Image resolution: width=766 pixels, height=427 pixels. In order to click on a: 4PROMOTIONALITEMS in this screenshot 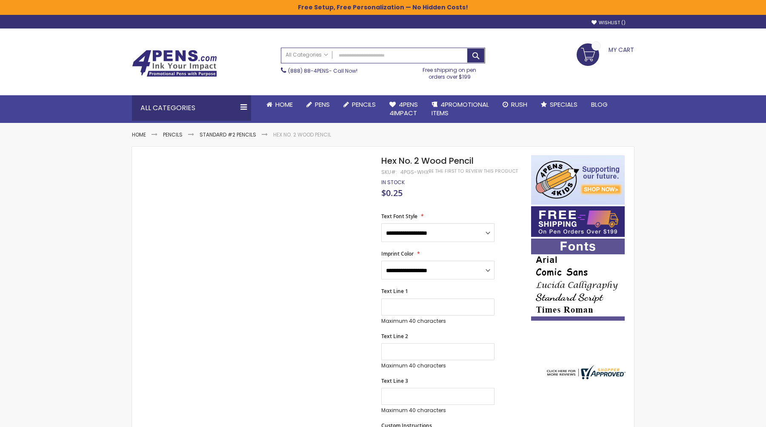, I will do `click(460, 109)`.